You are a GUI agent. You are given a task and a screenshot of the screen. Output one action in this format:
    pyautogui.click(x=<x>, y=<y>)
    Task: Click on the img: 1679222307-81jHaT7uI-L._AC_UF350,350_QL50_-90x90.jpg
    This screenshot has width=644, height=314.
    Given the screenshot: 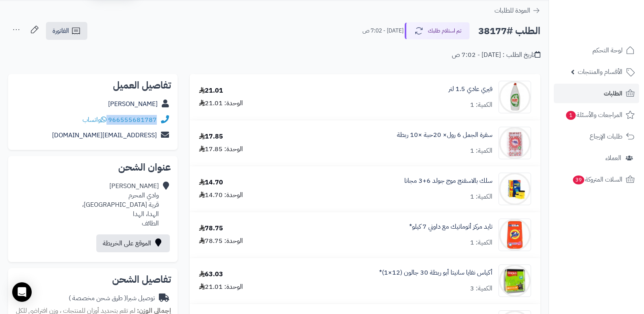 What is the action you would take?
    pyautogui.click(x=515, y=143)
    